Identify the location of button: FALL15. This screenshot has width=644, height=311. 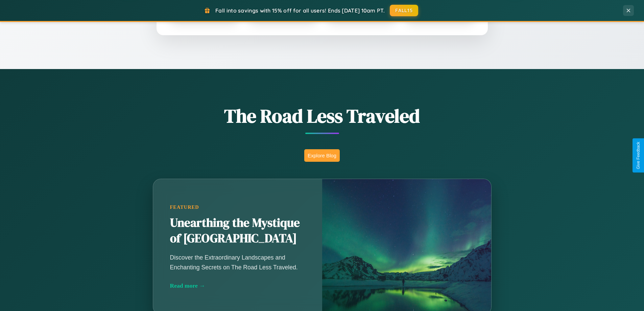
(404, 11).